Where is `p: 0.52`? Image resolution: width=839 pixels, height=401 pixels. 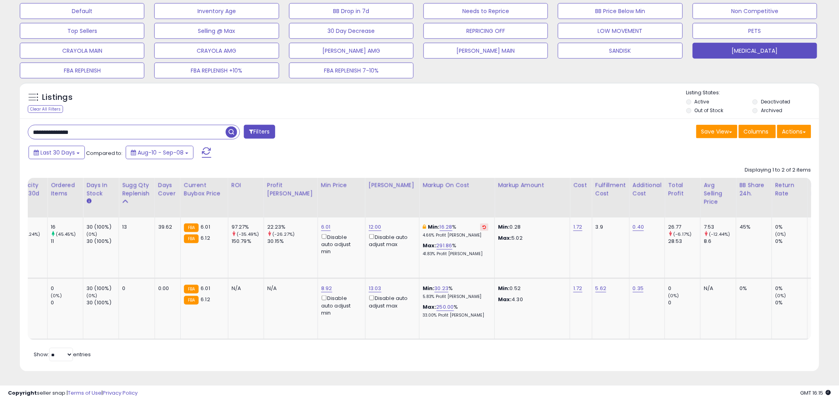
p: 0.52 is located at coordinates (531, 289).